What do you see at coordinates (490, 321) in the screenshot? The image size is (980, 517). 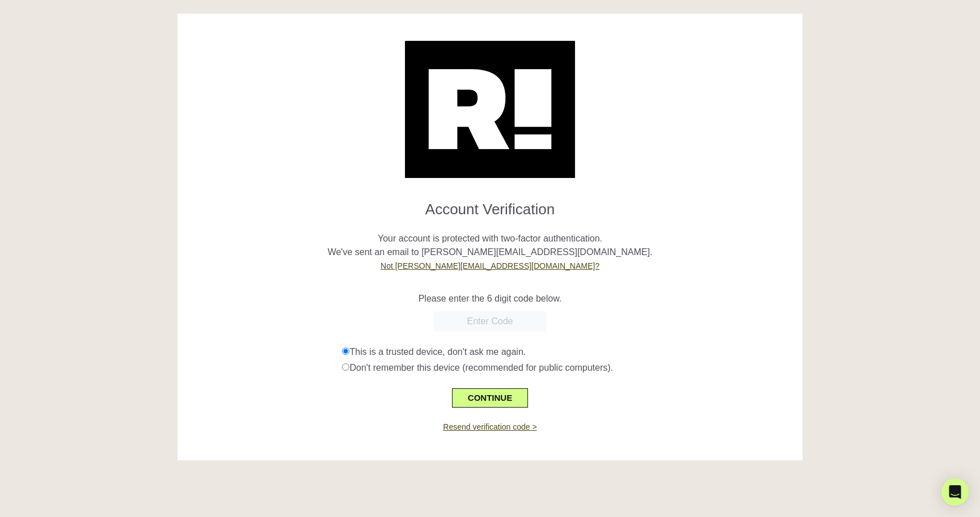 I see `input: Enter Code` at bounding box center [490, 321].